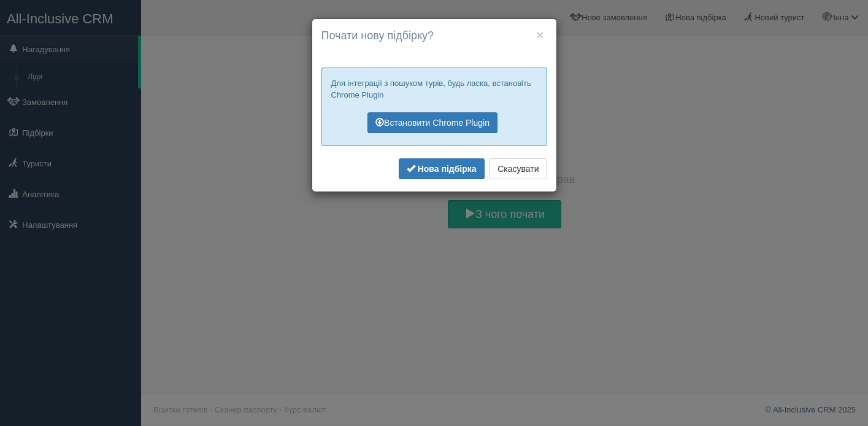 This screenshot has width=868, height=426. I want to click on button: Скасувати, so click(517, 169).